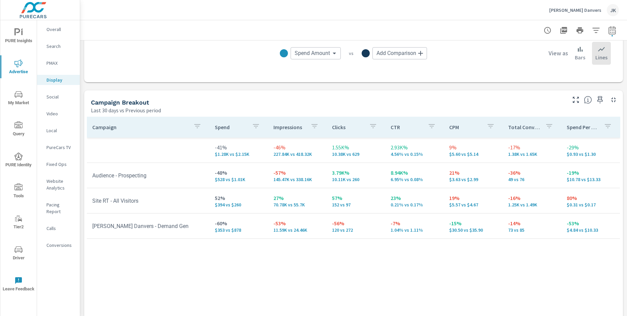  Describe the element at coordinates (297, 198) in the screenshot. I see `p: 27%` at that location.